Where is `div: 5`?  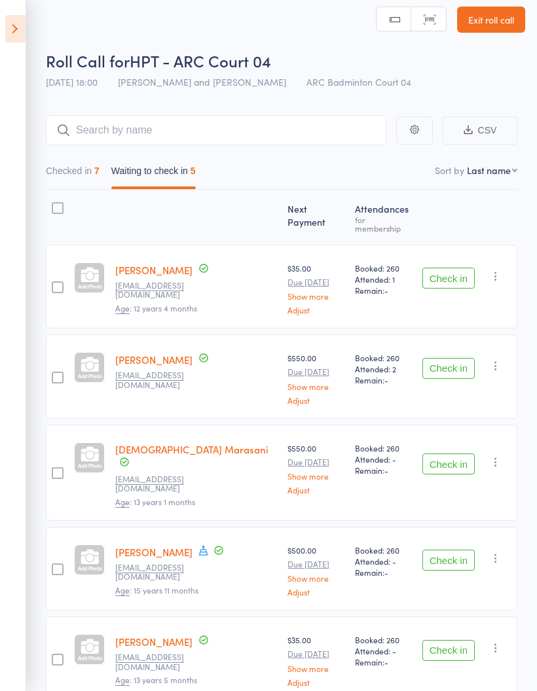
div: 5 is located at coordinates (193, 171).